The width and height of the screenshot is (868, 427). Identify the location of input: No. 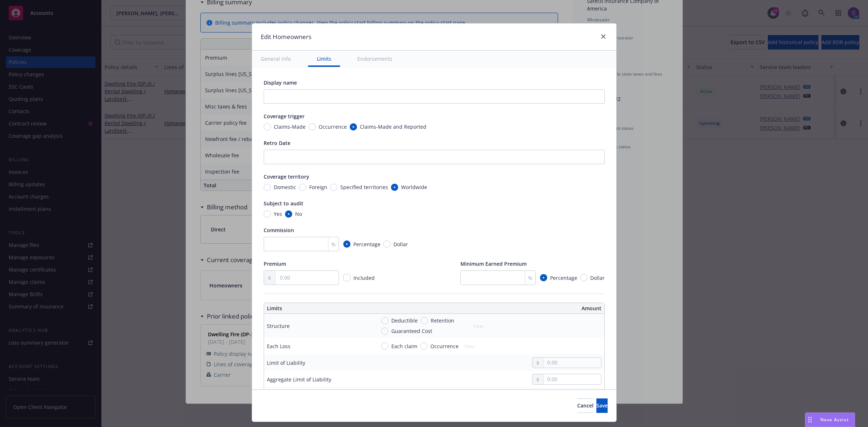
(288, 214).